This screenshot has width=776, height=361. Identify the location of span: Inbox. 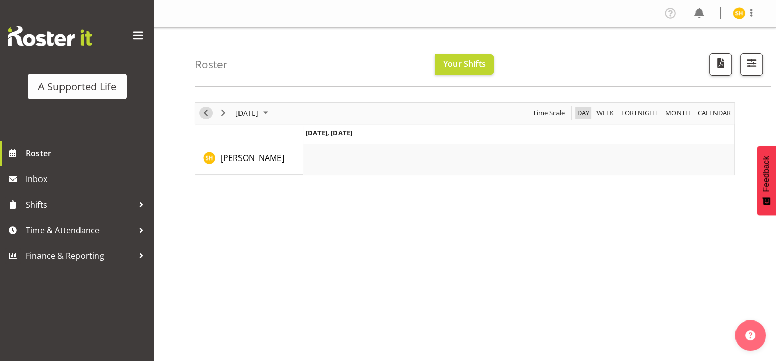
(87, 179).